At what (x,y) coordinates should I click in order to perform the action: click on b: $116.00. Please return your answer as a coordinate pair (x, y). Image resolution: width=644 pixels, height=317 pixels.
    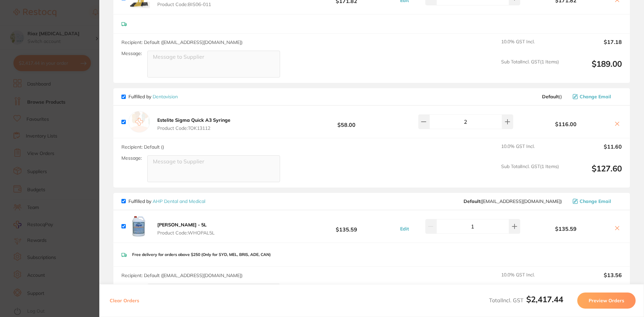
    Looking at the image, I should click on (566, 124).